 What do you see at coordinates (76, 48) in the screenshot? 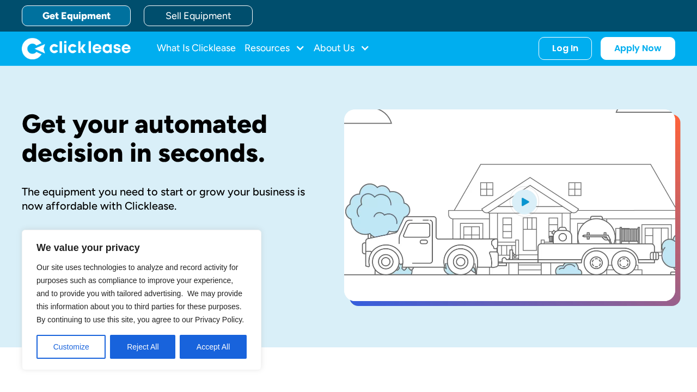
I see `img: Clicklease logo` at bounding box center [76, 48].